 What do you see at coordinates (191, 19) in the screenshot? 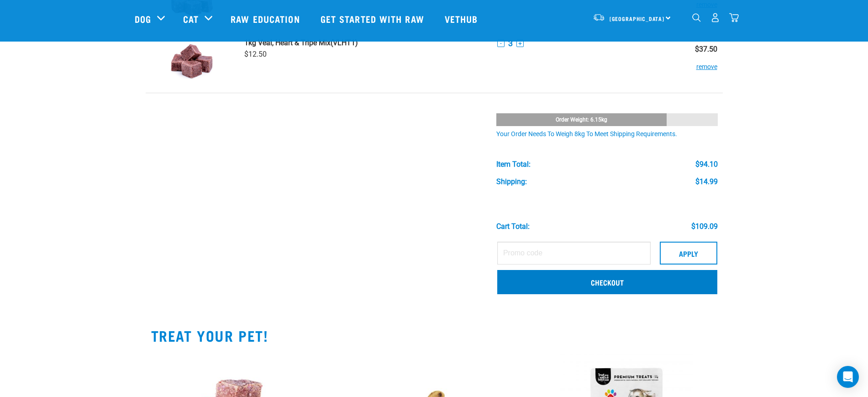
I see `a: Cat` at bounding box center [191, 19].